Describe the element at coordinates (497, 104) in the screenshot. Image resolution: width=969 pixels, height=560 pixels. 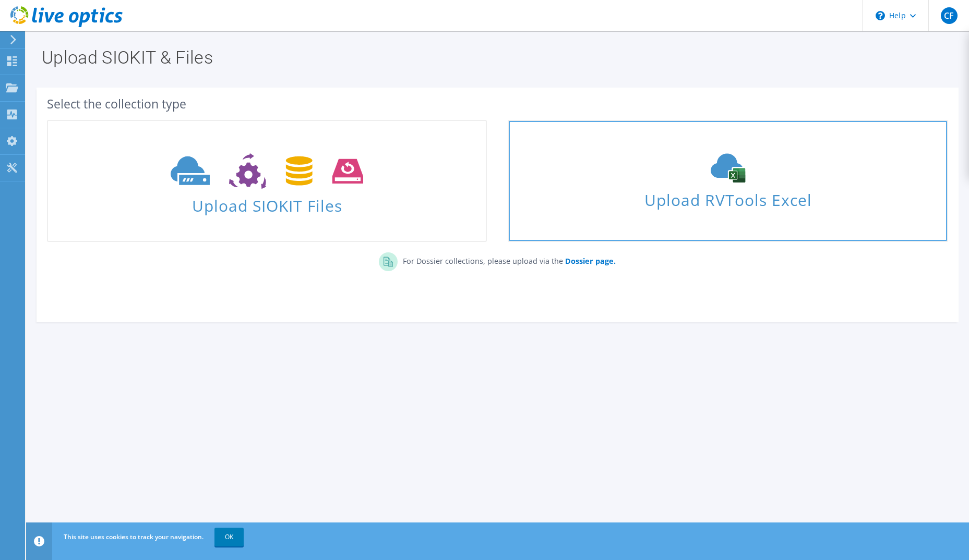
I see `div: Select the collection type` at that location.